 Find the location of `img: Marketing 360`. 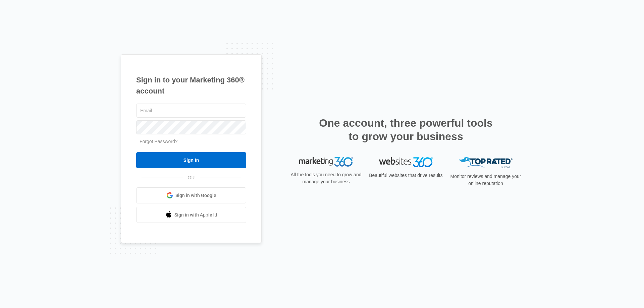

img: Marketing 360 is located at coordinates (326, 162).